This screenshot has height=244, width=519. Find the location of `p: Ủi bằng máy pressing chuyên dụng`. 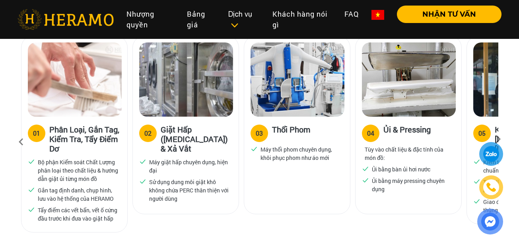

p: Ủi bằng máy pressing chuyên dụng is located at coordinates (412, 185).